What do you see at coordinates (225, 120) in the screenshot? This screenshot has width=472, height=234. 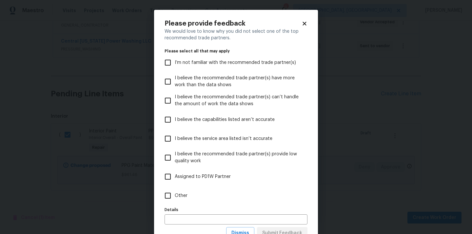 I see `span: I believe the capabilities listed aren’t accurate` at bounding box center [225, 120].